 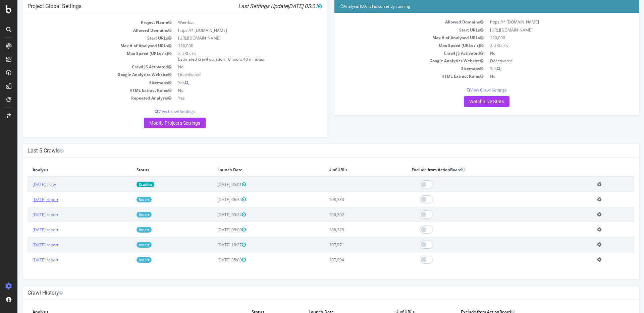 I want to click on td: Project Name, so click(x=83, y=22).